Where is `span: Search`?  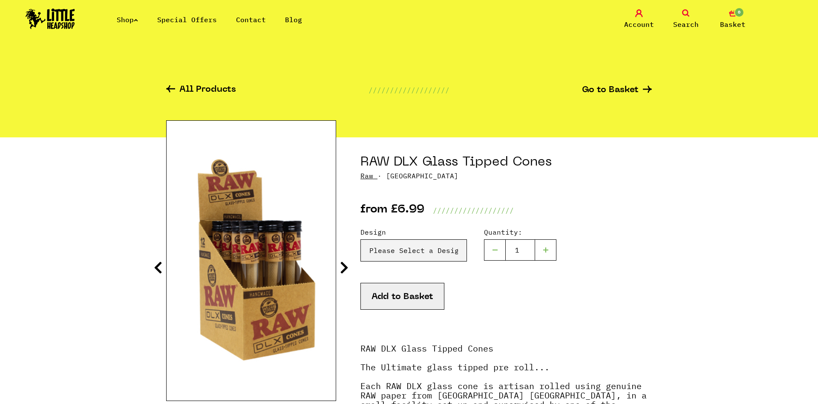
span: Search is located at coordinates (686, 24).